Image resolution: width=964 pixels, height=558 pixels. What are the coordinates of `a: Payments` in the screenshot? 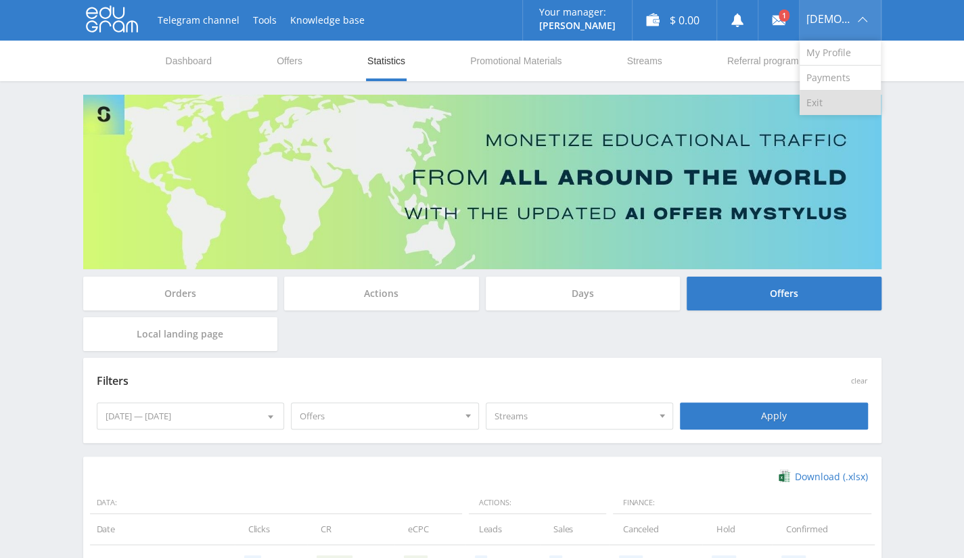 It's located at (840, 78).